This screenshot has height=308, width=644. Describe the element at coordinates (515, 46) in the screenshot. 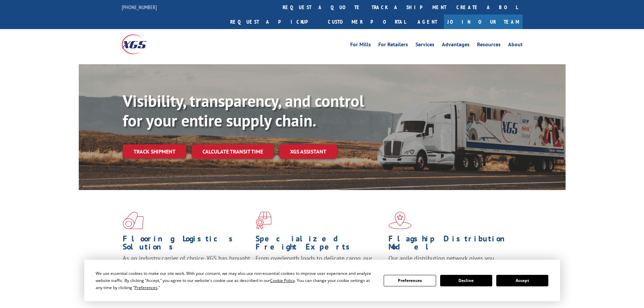

I see `a: About` at that location.